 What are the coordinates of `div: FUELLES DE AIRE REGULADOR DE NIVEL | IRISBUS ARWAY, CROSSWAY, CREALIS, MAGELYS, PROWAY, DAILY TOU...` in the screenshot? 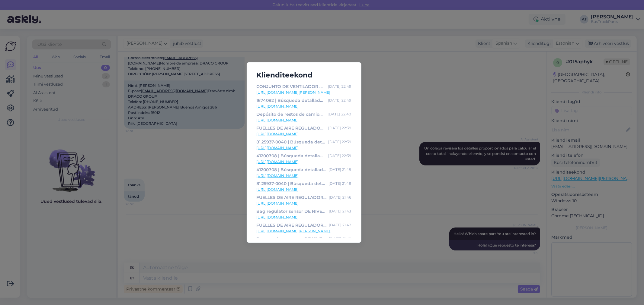 It's located at (292, 225).